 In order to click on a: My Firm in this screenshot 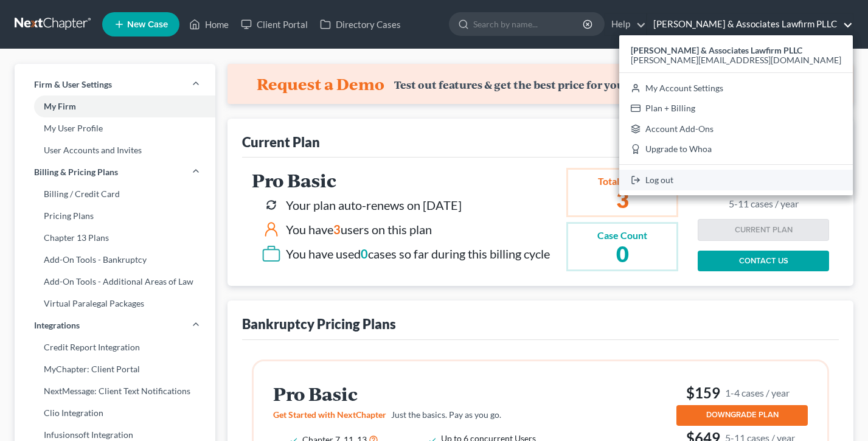, I will do `click(115, 107)`.